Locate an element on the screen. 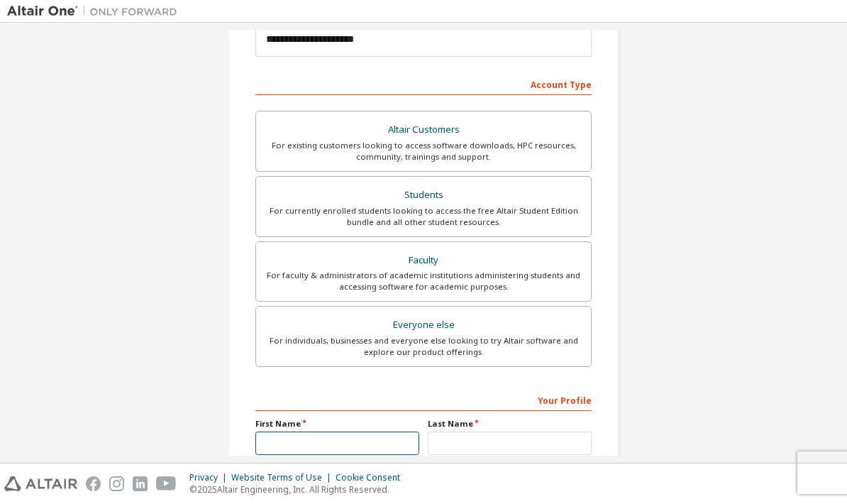  label: Last Name is located at coordinates (509, 424).